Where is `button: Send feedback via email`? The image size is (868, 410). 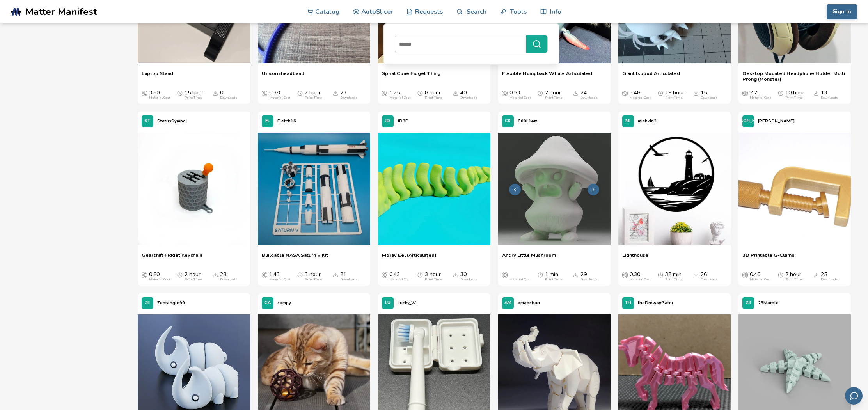
button: Send feedback via email is located at coordinates (853, 395).